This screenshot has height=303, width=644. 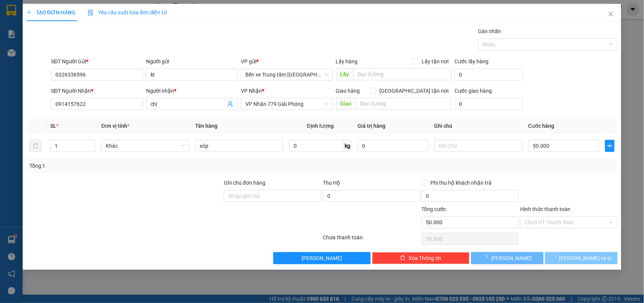 I want to click on span: Cước hàng, so click(x=541, y=126).